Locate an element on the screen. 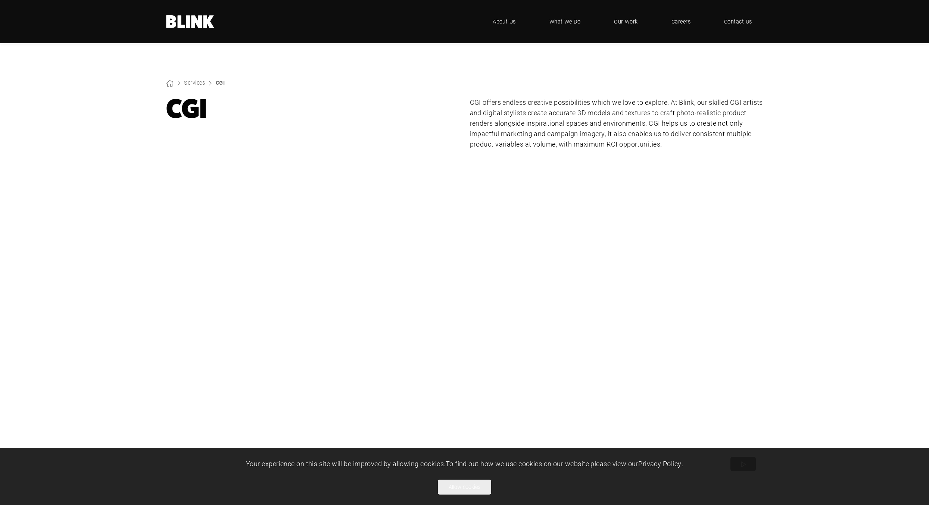 This screenshot has height=505, width=929. span: About Us is located at coordinates (504, 22).